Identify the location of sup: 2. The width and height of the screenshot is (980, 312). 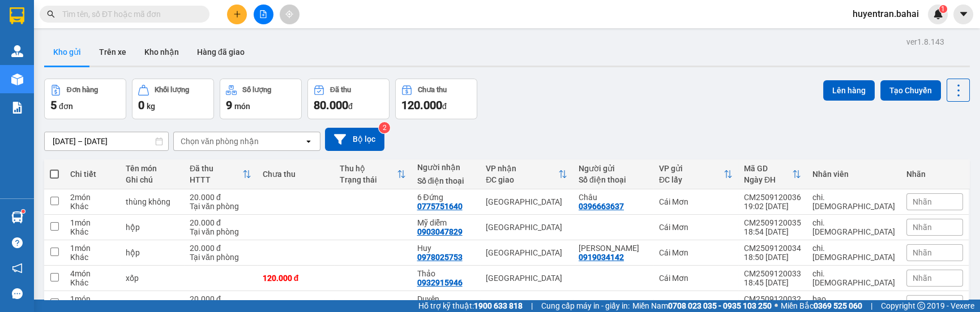
(385, 128).